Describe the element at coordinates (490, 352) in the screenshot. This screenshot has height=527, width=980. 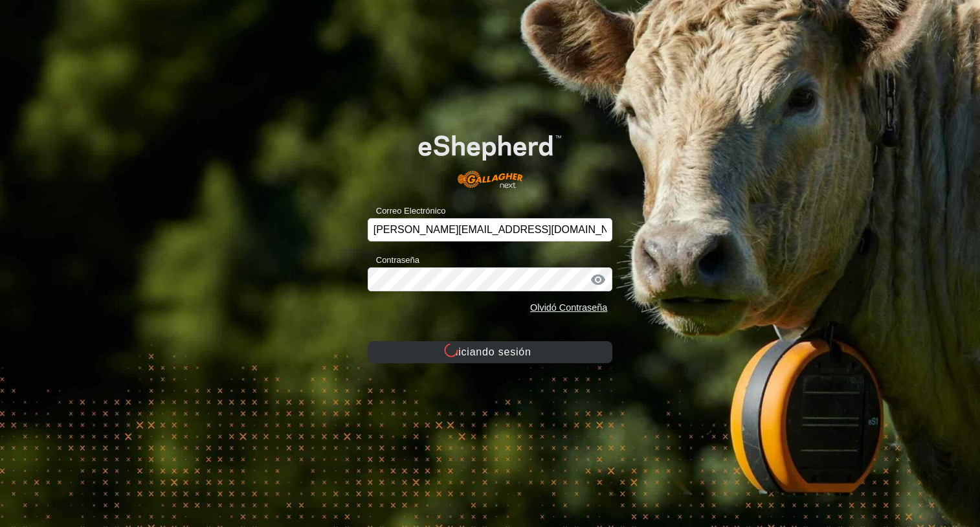
I see `button: Iniciando sesión` at that location.